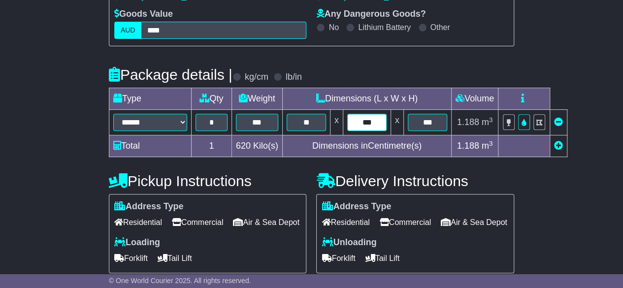  I want to click on td: Total, so click(150, 146).